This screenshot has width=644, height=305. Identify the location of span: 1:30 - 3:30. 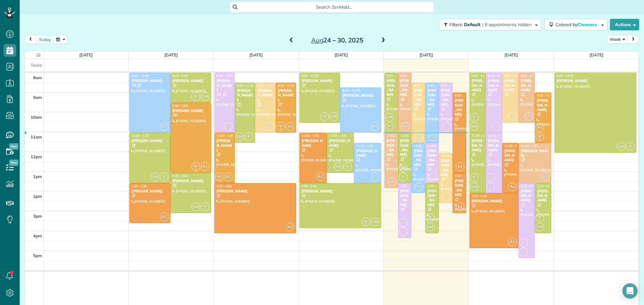
(139, 186).